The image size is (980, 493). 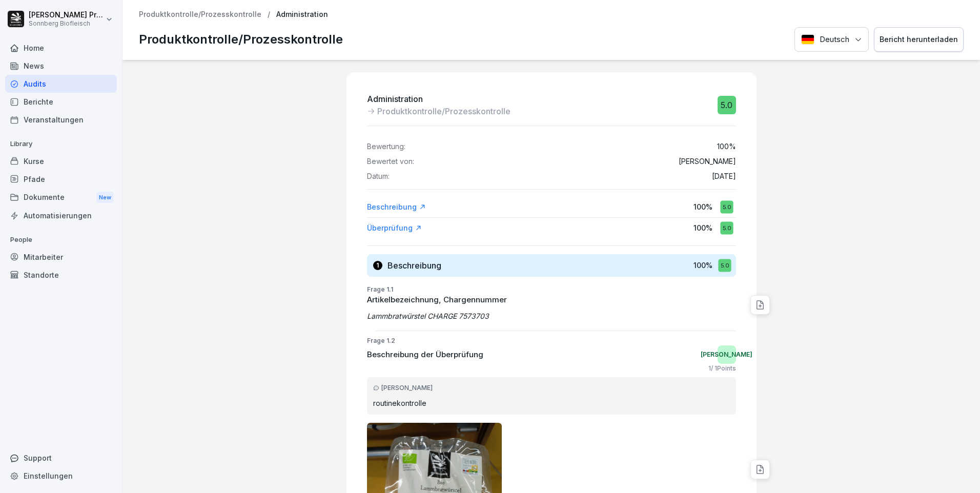 What do you see at coordinates (918, 40) in the screenshot?
I see `button: Bericht herunterladen` at bounding box center [918, 40].